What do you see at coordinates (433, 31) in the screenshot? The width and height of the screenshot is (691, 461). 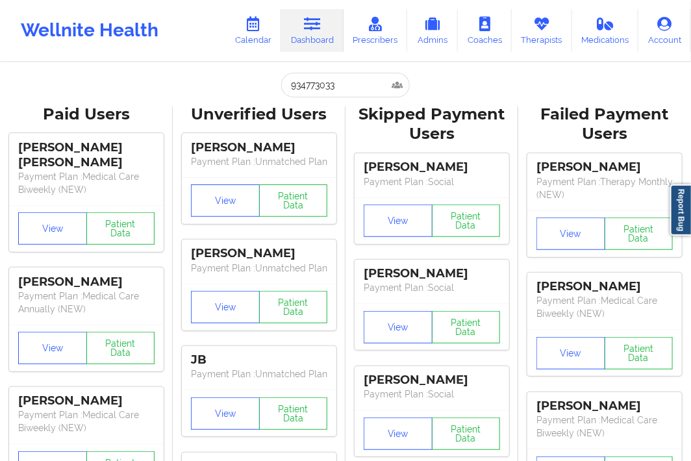 I see `a: Admins` at bounding box center [433, 31].